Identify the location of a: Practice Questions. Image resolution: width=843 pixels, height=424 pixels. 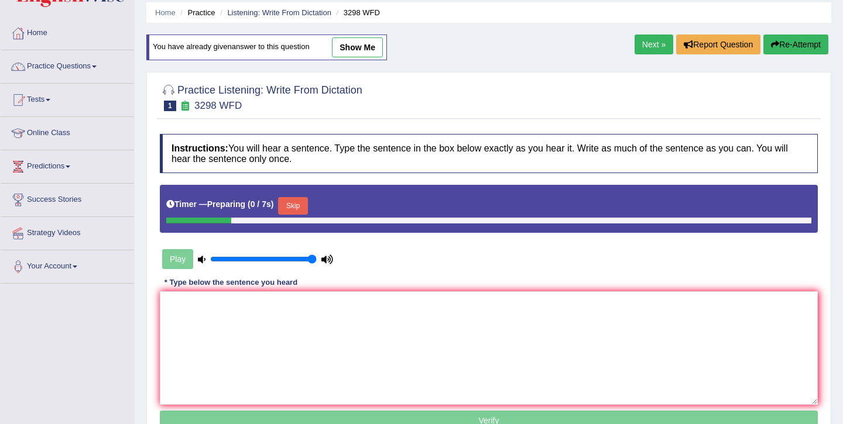
(67, 65).